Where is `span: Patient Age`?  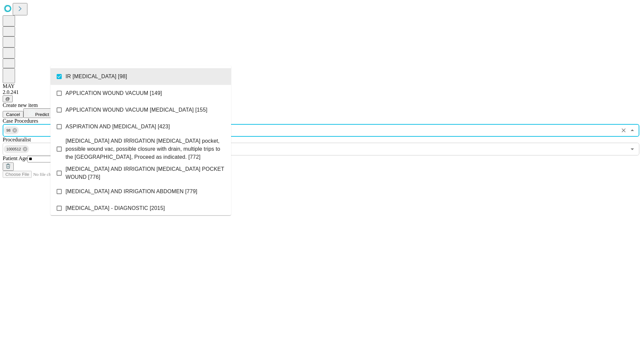
span: Patient Age is located at coordinates (15, 158).